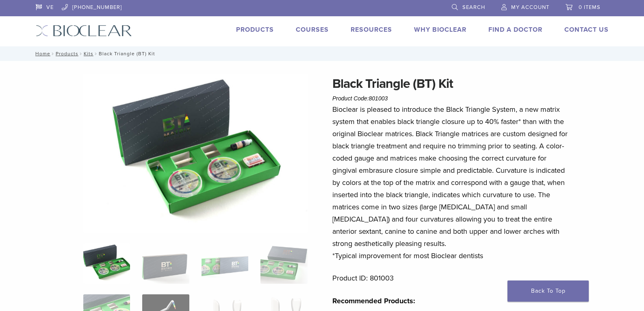 This screenshot has width=644, height=311. Describe the element at coordinates (515, 30) in the screenshot. I see `a: Find A Doctor` at that location.